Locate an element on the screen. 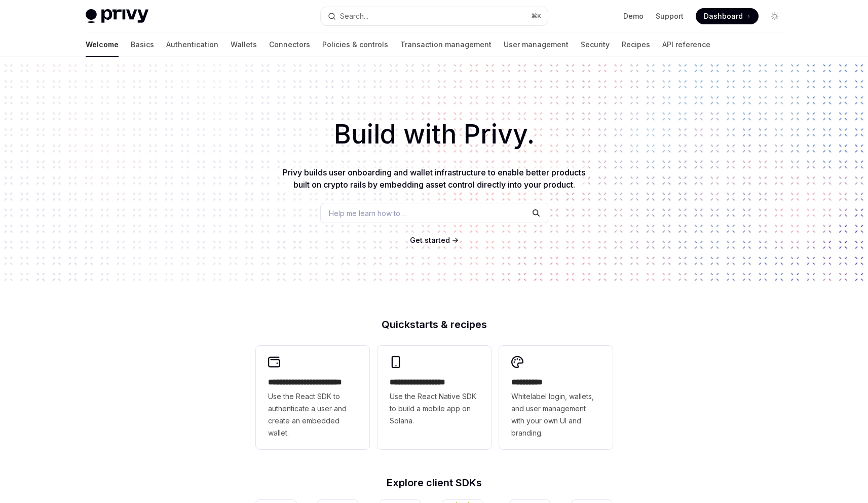 This screenshot has width=868, height=503. img: light logo is located at coordinates (117, 16).